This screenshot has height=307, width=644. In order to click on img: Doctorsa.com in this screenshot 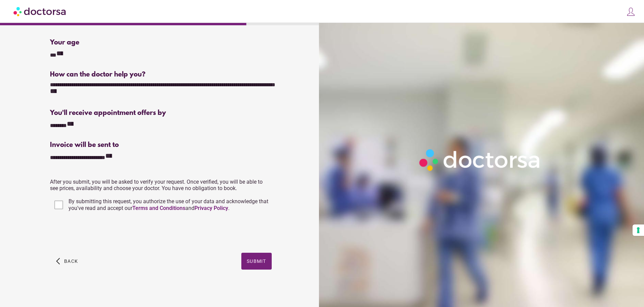, I will do `click(40, 11)`.